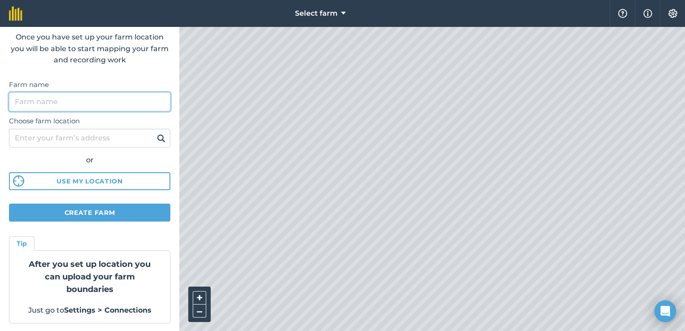  What do you see at coordinates (108, 310) in the screenshot?
I see `strong: Settings > Connections` at bounding box center [108, 310].